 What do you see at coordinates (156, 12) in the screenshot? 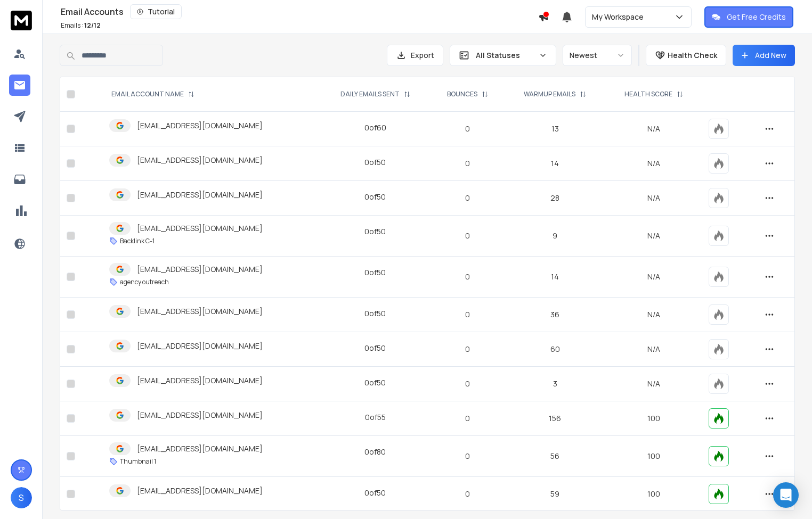
I see `button: Tutorial` at bounding box center [156, 12].